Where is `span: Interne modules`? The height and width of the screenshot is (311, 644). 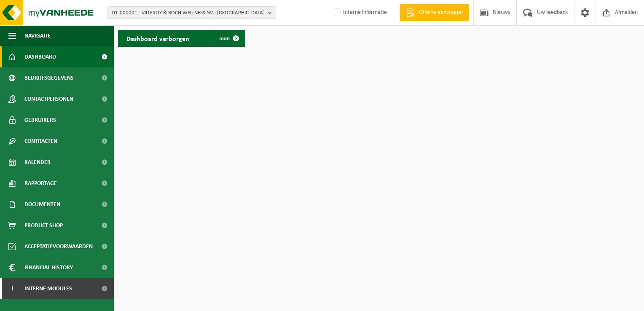
span: Interne modules is located at coordinates (48, 288).